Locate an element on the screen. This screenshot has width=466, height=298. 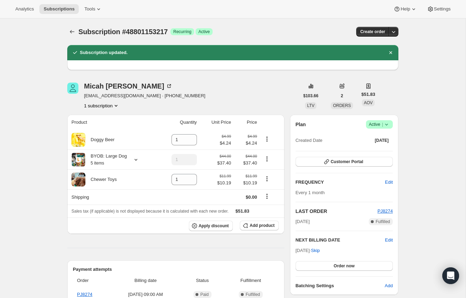
th: Unit Price is located at coordinates (216, 122).